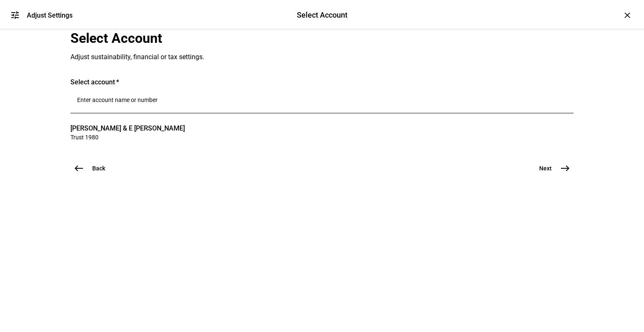 This screenshot has width=644, height=332. Describe the element at coordinates (127, 137) in the screenshot. I see `span: Trust 1980` at that location.